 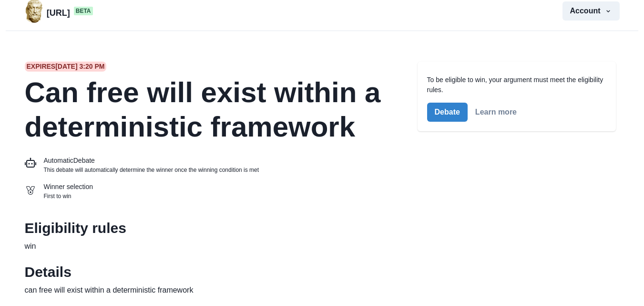 What do you see at coordinates (496, 112) in the screenshot?
I see `a: Learn more` at bounding box center [496, 112].